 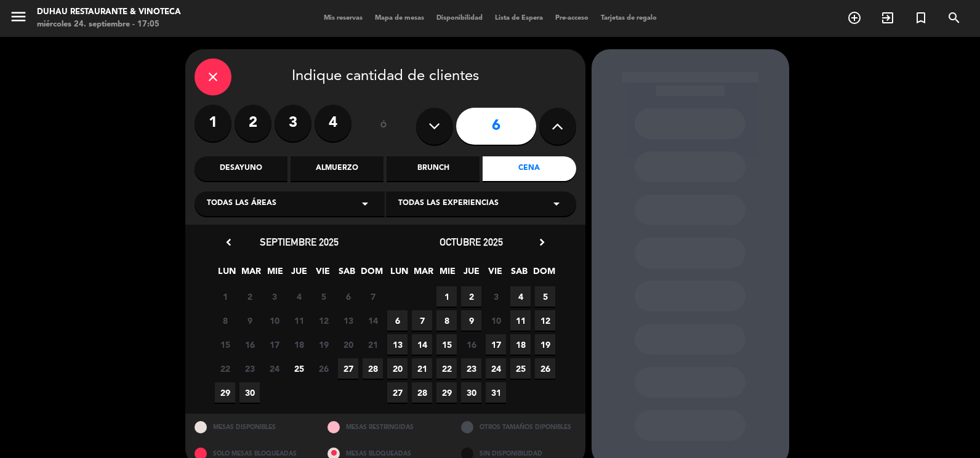 What do you see at coordinates (333, 123) in the screenshot?
I see `label: 4` at bounding box center [333, 123].